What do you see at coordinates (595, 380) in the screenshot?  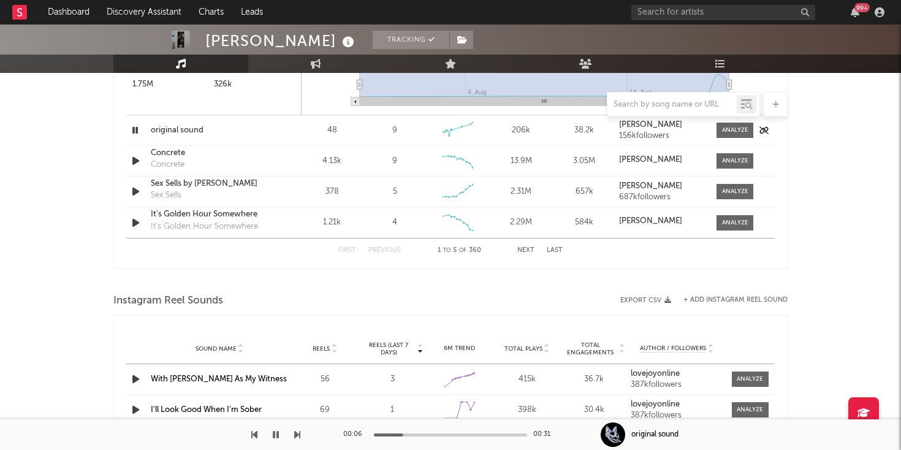 I see `div: 36.7k` at bounding box center [595, 380].